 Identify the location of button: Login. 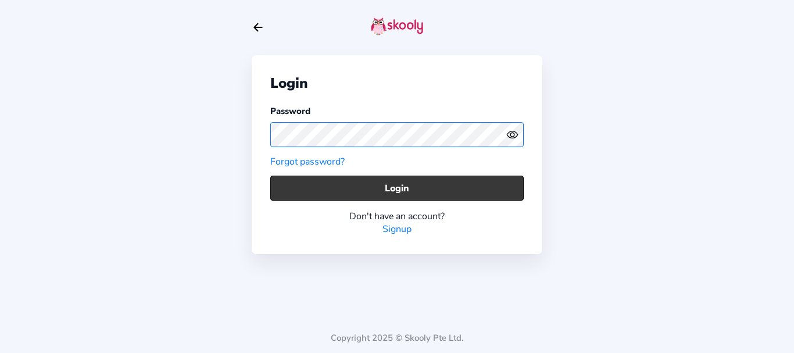
(397, 188).